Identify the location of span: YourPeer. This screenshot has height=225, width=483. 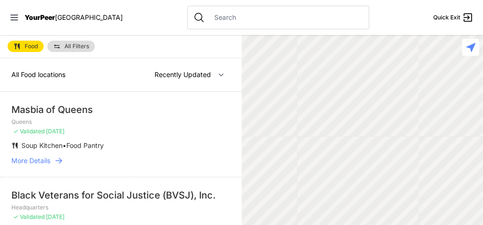
(40, 17).